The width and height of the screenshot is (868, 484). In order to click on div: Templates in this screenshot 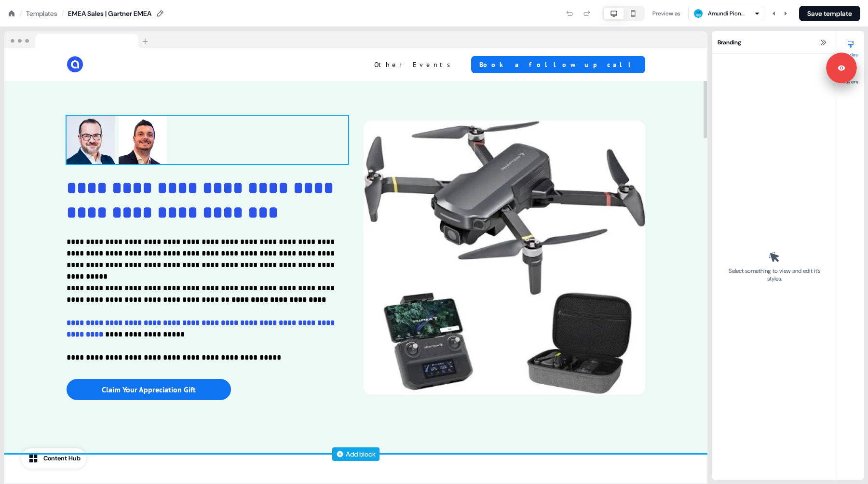, I will do `click(41, 13)`.